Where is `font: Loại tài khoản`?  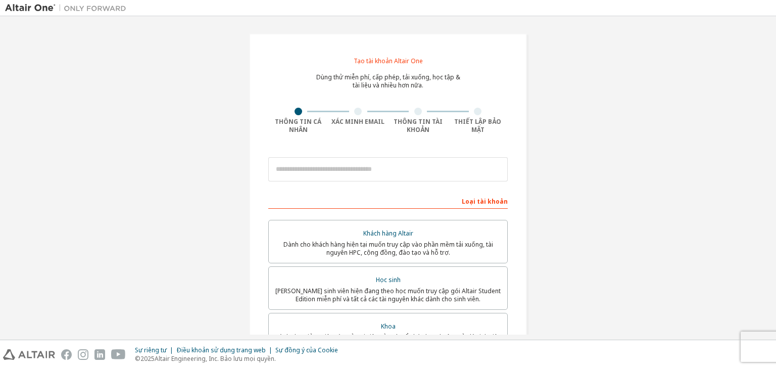 font: Loại tài khoản is located at coordinates (484, 201).